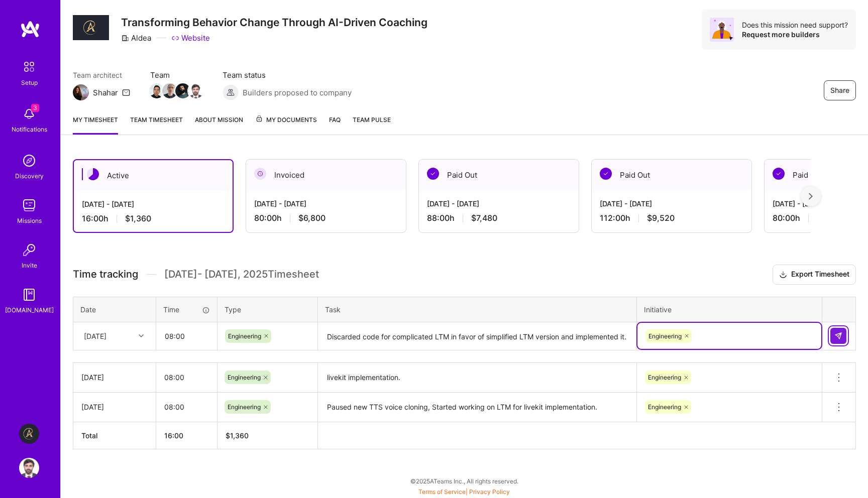  I want to click on i: icon Chevron, so click(141, 336).